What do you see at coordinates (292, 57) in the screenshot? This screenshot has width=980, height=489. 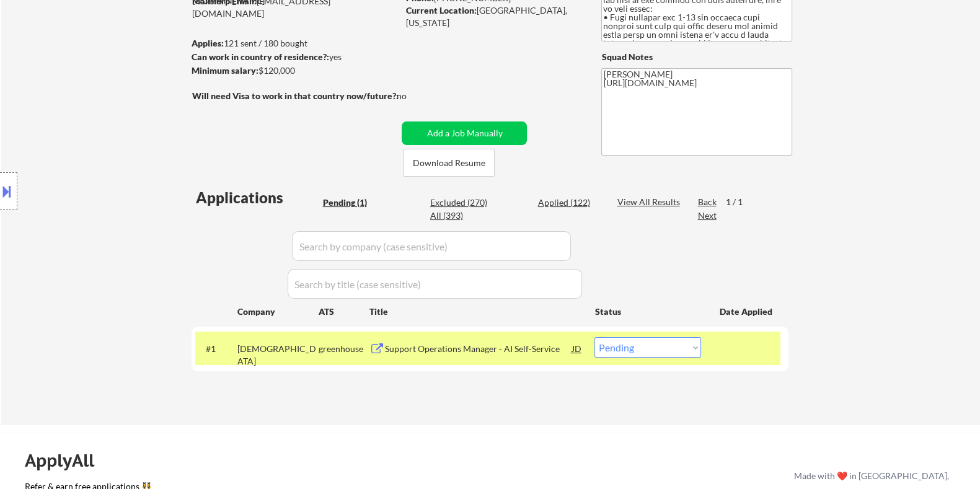 I see `div: yes` at bounding box center [292, 57].